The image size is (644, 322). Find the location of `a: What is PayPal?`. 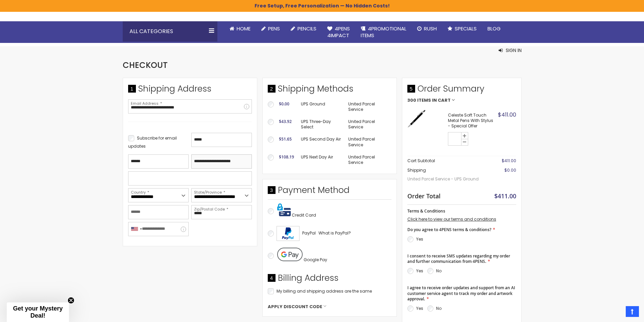

a: What is PayPal? is located at coordinates (335, 233).